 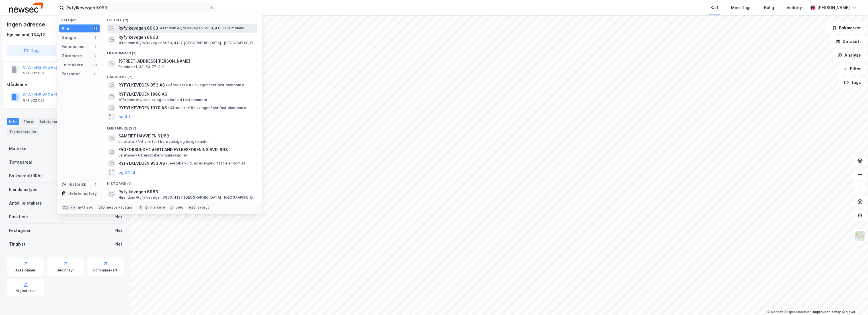 What do you see at coordinates (182, 182) in the screenshot?
I see `div: Historikk (1)` at bounding box center [182, 182].